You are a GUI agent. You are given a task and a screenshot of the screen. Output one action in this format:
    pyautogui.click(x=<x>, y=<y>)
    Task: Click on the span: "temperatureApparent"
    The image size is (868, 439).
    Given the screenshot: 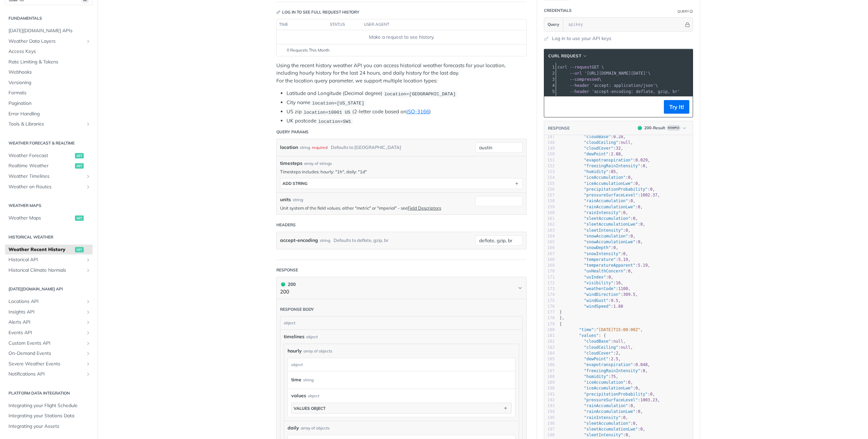 What is the action you would take?
    pyautogui.click(x=610, y=265)
    